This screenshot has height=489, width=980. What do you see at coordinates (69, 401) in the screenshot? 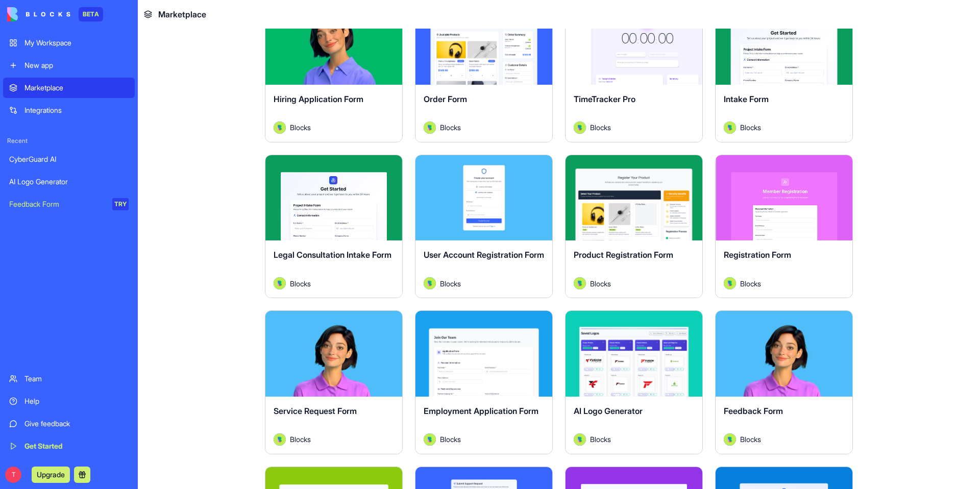
I see `a: Help` at bounding box center [69, 401].